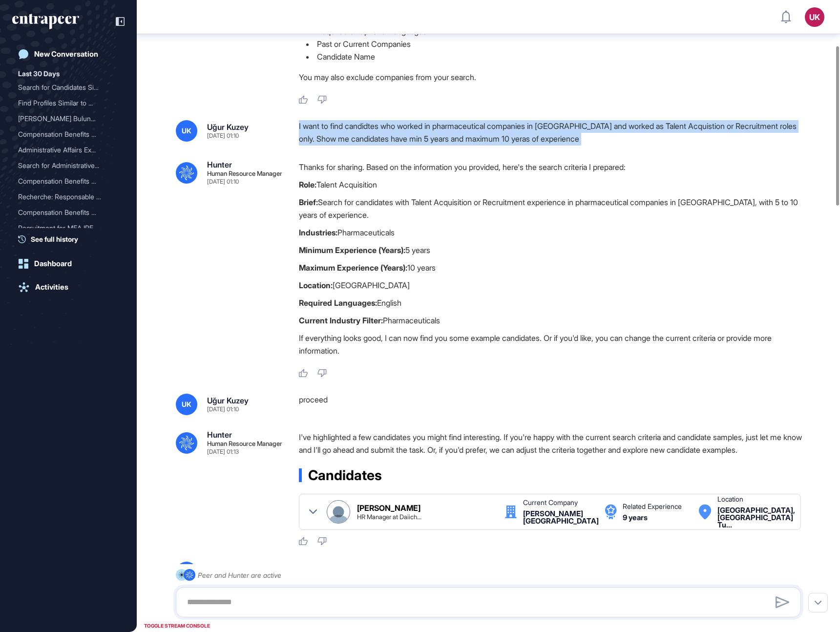 The height and width of the screenshot is (632, 840). What do you see at coordinates (69, 181) in the screenshot?
I see `div: Compensation Benefits Manager Search for MEA Region with C&B Program Design and Execution Skills ...` at bounding box center [69, 181].